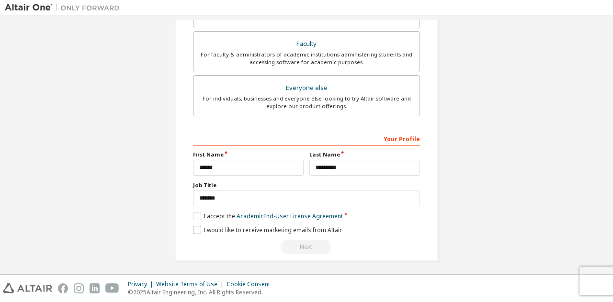 Image resolution: width=613 pixels, height=302 pixels. Describe the element at coordinates (94, 288) in the screenshot. I see `img: linkedin.svg` at that location.